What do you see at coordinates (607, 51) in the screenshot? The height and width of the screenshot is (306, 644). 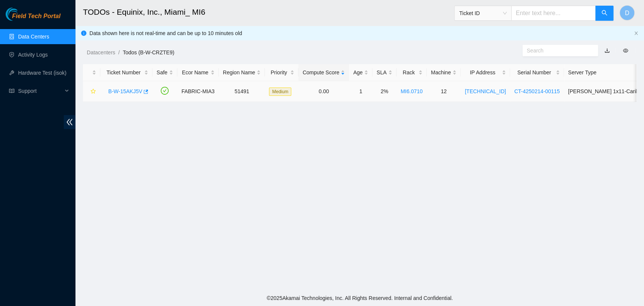 I see `button: download` at bounding box center [607, 51].